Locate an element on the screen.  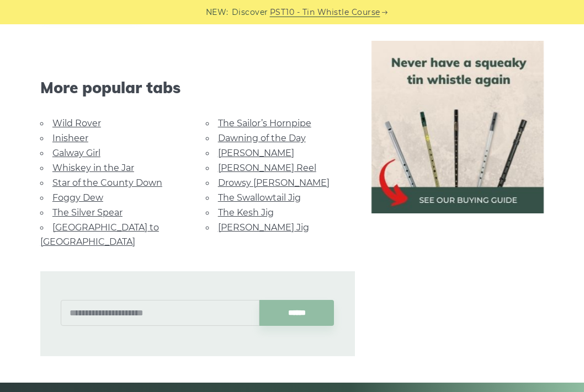
img: tin whistle buying guide is located at coordinates (457, 127).